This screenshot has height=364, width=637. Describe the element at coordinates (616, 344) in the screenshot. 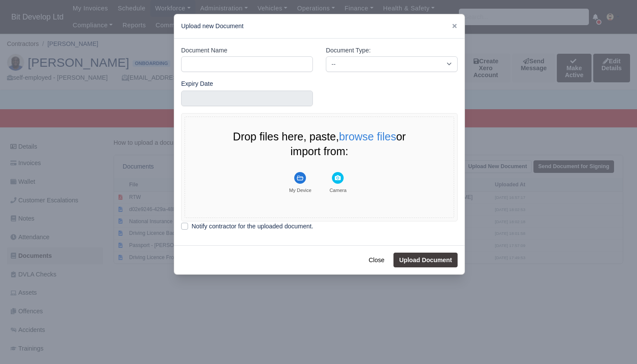

I see `div: Chat Widget` at that location.